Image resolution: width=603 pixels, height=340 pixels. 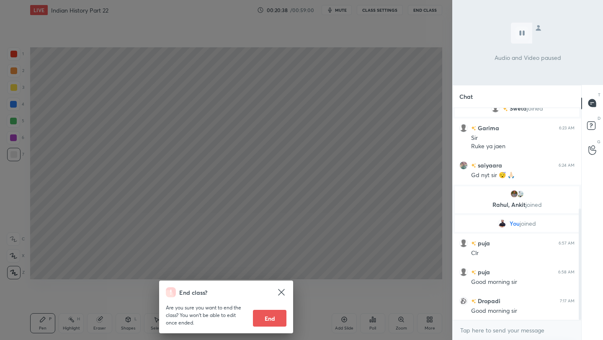 I want to click on div: 6:57 AM, so click(x=567, y=243).